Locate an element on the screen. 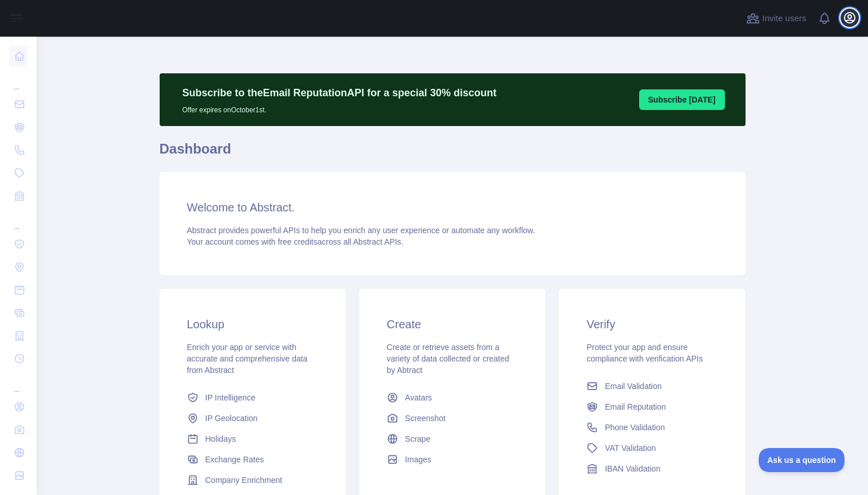 The width and height of the screenshot is (868, 495). span: Abstract provides powerful APIs to help you enrich any user experience or automate any workflow. is located at coordinates (361, 230).